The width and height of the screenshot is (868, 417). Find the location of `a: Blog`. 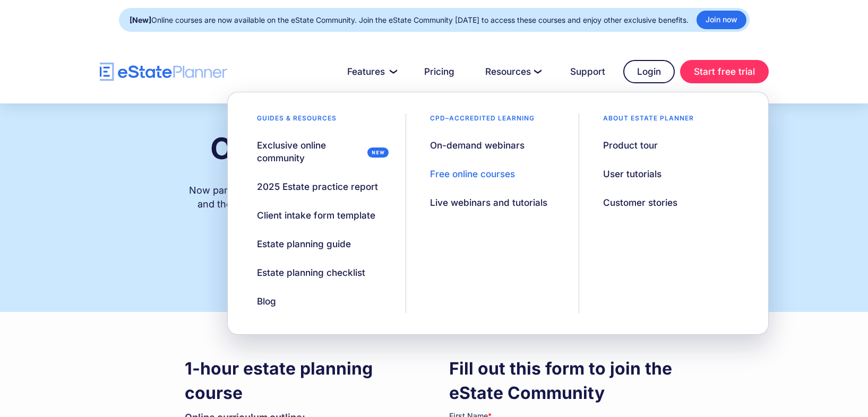

a: Blog is located at coordinates (267, 301).